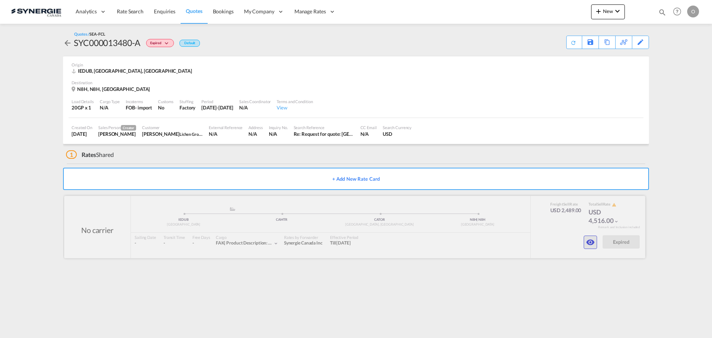 This screenshot has width=712, height=338. I want to click on md-icon: icon-eye, so click(590, 242).